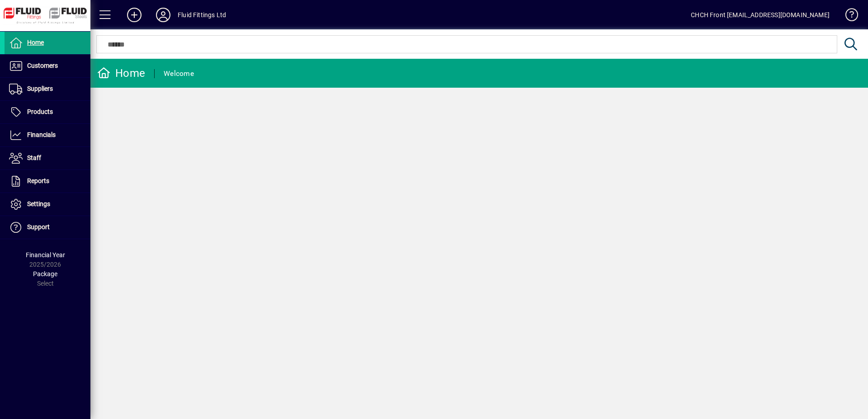 Image resolution: width=868 pixels, height=419 pixels. What do you see at coordinates (39, 227) in the screenshot?
I see `span: Support` at bounding box center [39, 227].